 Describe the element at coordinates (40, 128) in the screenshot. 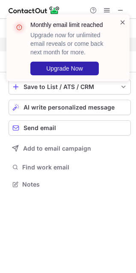

I see `span: Send email` at that location.